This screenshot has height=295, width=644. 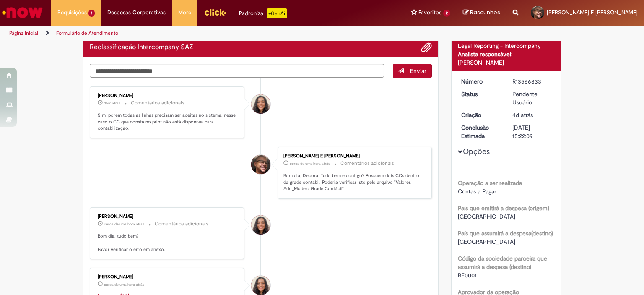 I want to click on time: 29/09/2025 09:59:50, so click(x=310, y=163).